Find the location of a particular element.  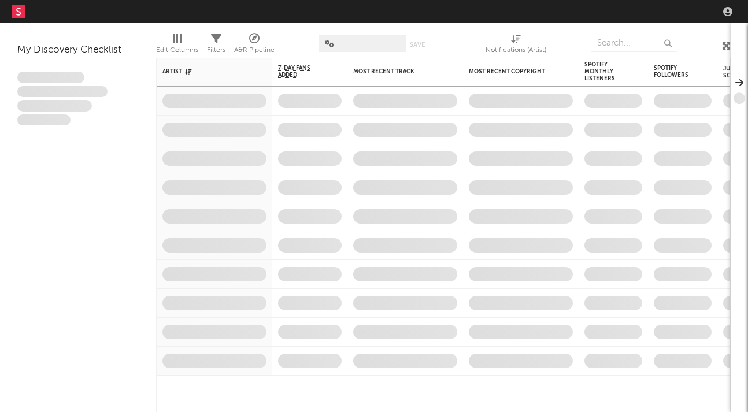

div: Most Recent Copyright is located at coordinates (512, 72).